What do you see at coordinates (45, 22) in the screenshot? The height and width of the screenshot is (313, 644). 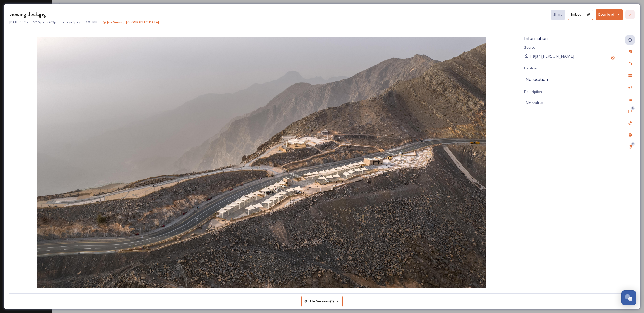 I see `span: 5272 px x 2962 px` at bounding box center [45, 22].